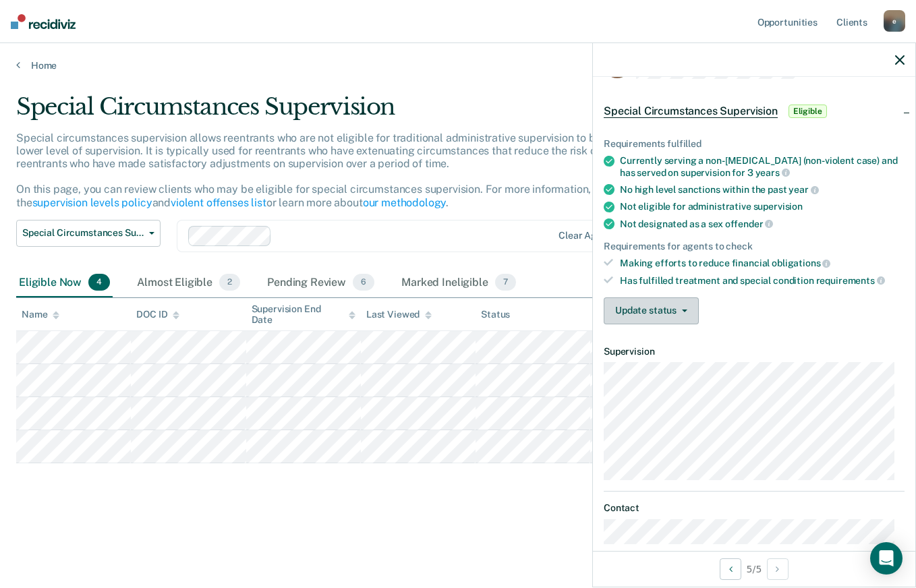  I want to click on dt: Contact, so click(754, 508).